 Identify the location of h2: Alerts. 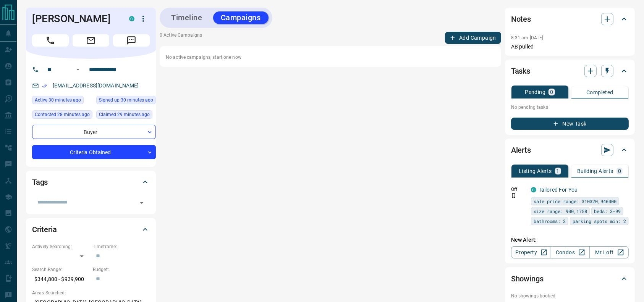
(521, 150).